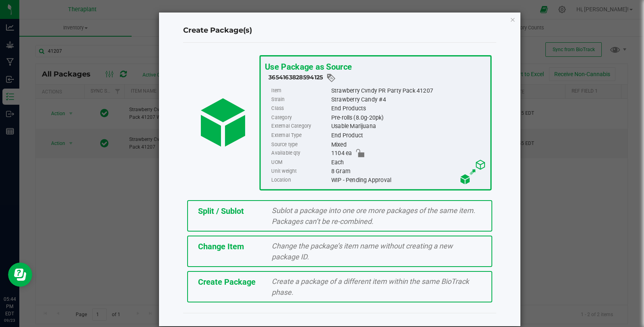  I want to click on span: Split / Sublot, so click(221, 211).